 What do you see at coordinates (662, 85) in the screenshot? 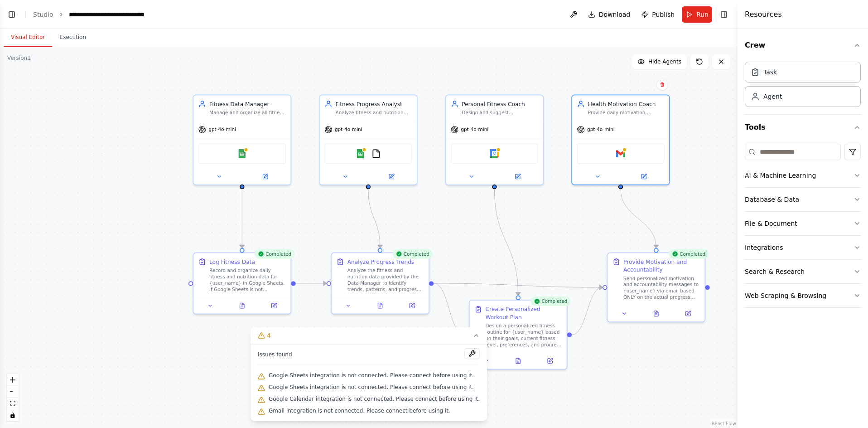
I see `button: Delete node` at bounding box center [662, 85].